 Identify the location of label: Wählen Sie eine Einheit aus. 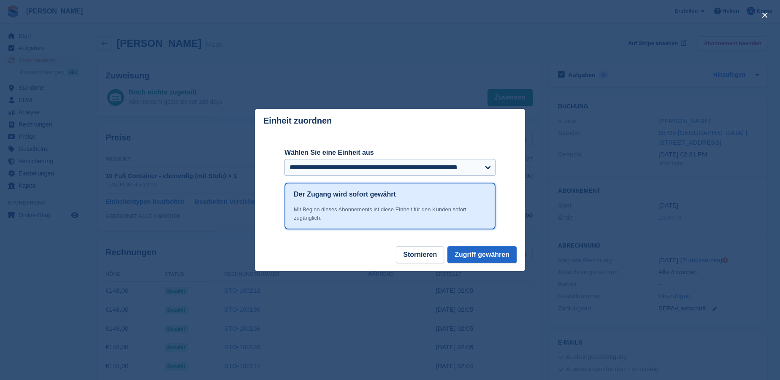
(390, 153).